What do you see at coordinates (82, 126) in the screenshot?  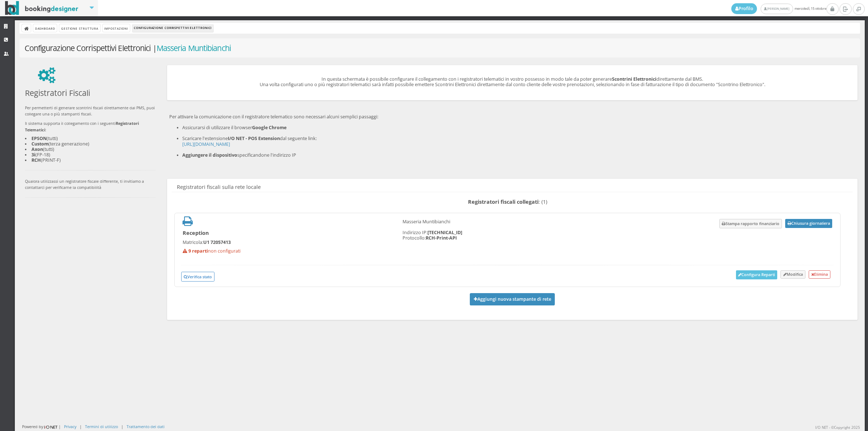 I see `small: Il sistema supporta il collegamento con i seguenti :` at bounding box center [82, 126].